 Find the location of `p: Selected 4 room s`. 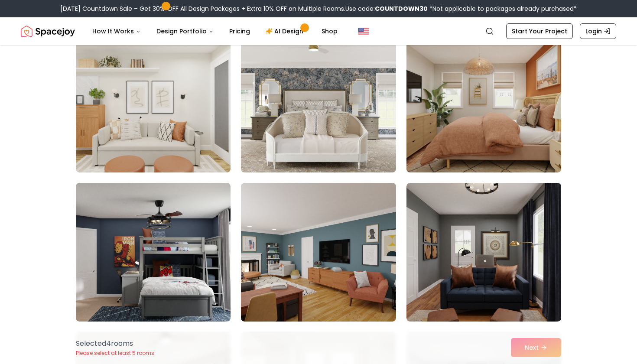

p: Selected 4 room s is located at coordinates (115, 344).